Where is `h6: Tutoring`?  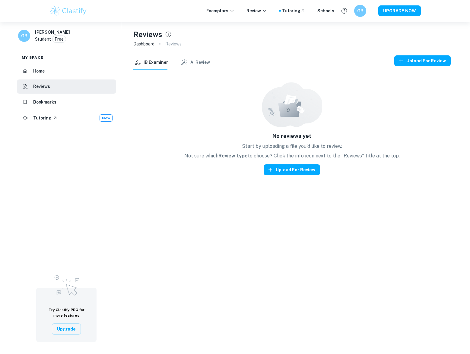
h6: Tutoring is located at coordinates (42, 118).